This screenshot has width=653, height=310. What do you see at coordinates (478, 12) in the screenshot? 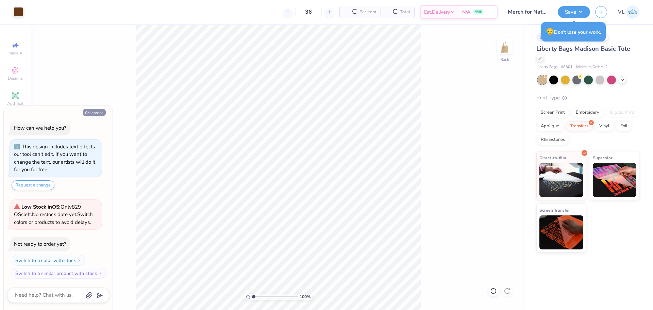
I see `span: FREE` at bounding box center [478, 12].